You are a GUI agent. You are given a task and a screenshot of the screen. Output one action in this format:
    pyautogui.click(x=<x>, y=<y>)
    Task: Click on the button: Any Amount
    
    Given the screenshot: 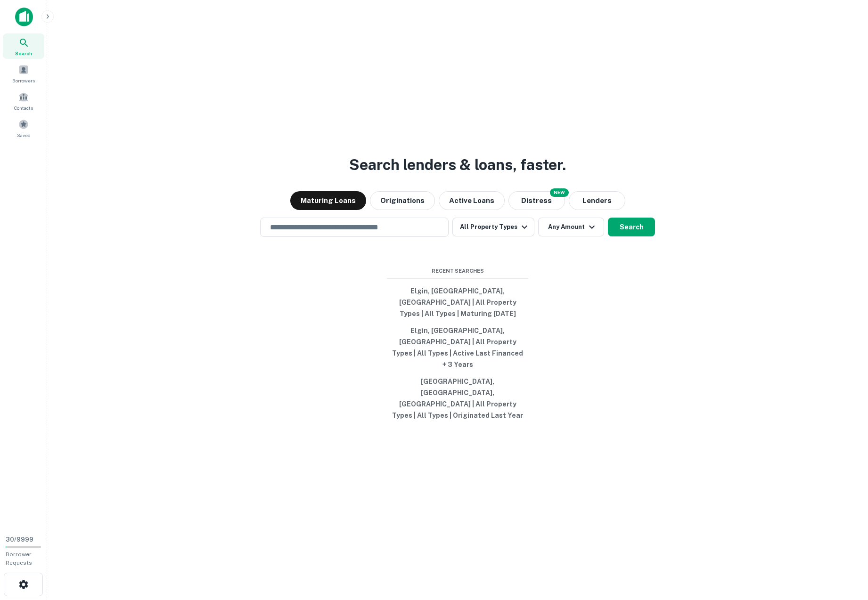 What is the action you would take?
    pyautogui.click(x=571, y=227)
    